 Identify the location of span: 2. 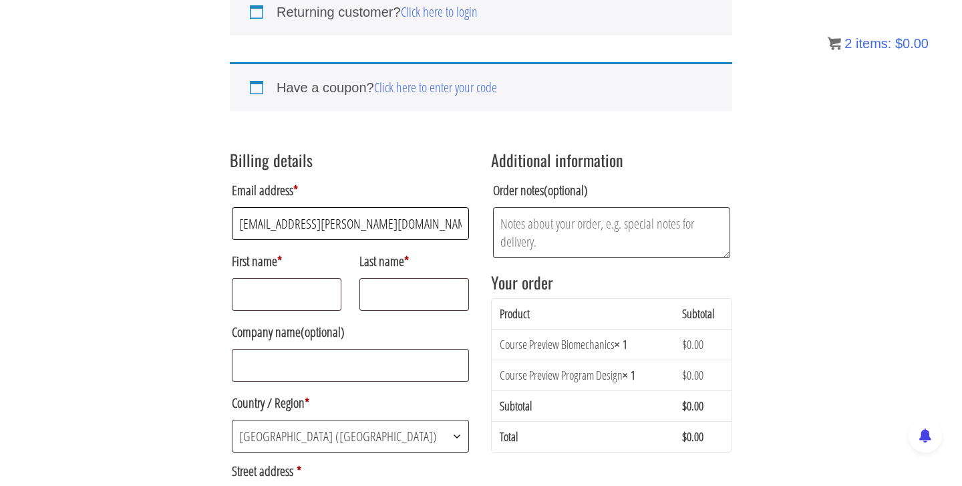
(848, 43).